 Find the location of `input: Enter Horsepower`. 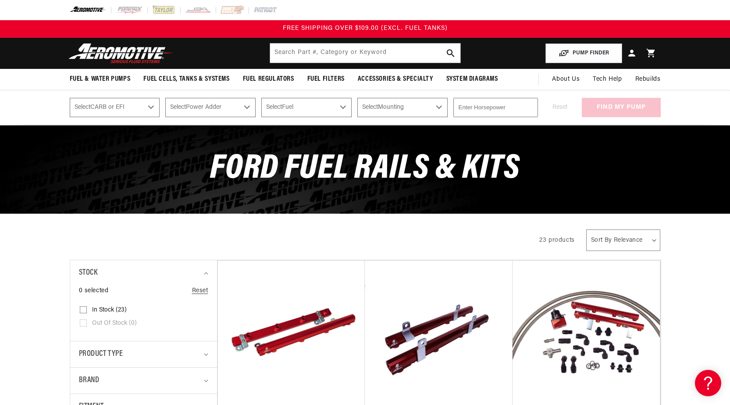

input: Enter Horsepower is located at coordinates (495, 107).